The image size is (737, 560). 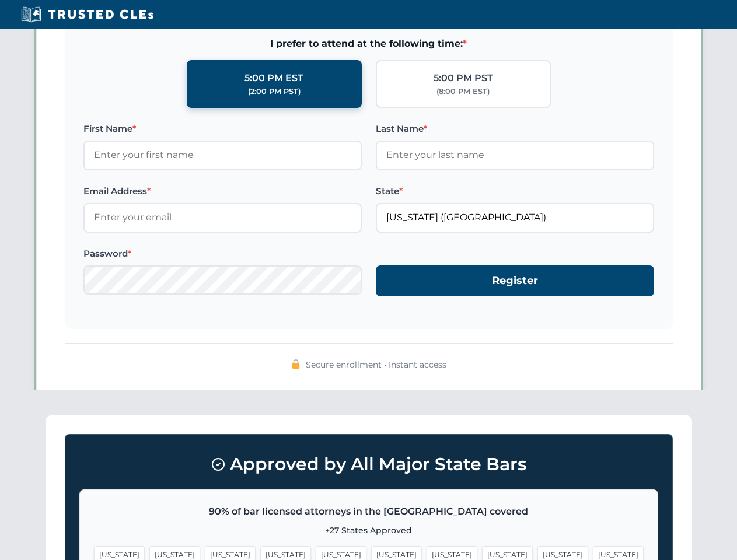 I want to click on input: Florida (FL), so click(x=514, y=218).